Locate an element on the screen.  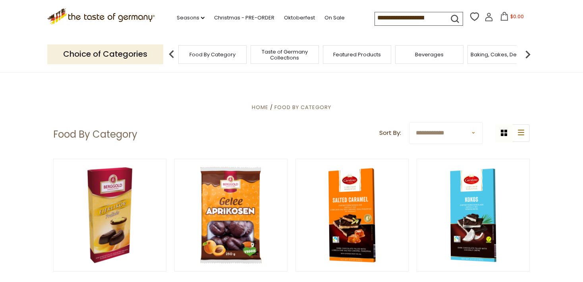
span: Home is located at coordinates (260, 107).